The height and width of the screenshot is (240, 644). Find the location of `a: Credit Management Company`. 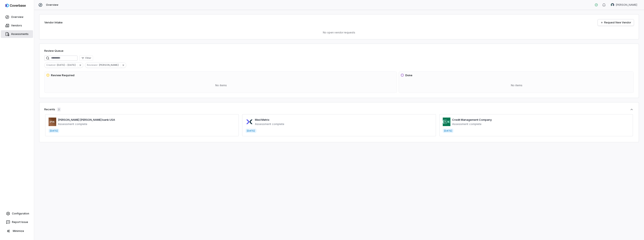

a: Credit Management Company is located at coordinates (472, 120).